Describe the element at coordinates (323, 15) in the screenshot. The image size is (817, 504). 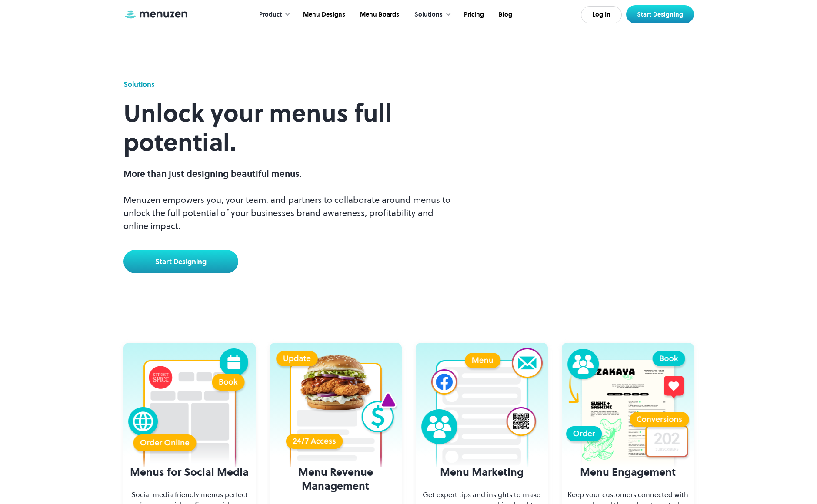
I see `a: Menu Designs` at that location.